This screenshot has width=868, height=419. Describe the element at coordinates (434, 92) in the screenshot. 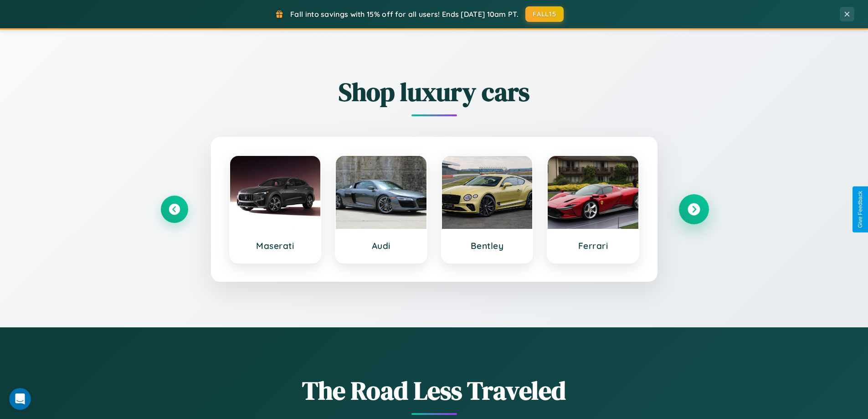

I see `h2: Shop luxury cars` at that location.